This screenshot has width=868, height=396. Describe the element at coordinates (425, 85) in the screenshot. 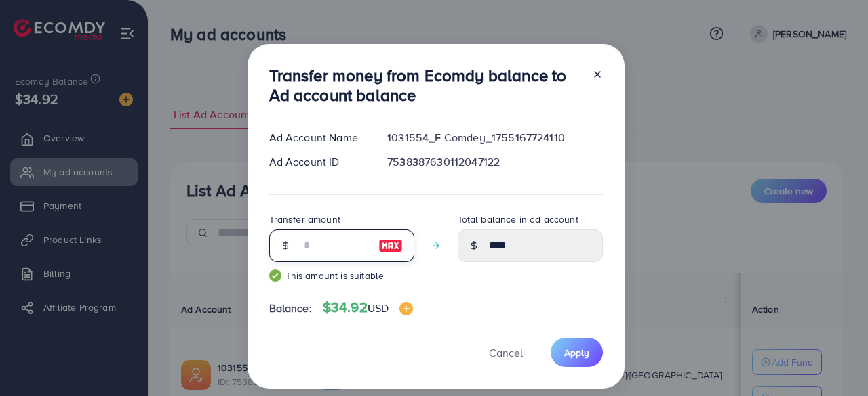

I see `h3: Transfer money from Ecomdy balance to Ad account balance` at that location.